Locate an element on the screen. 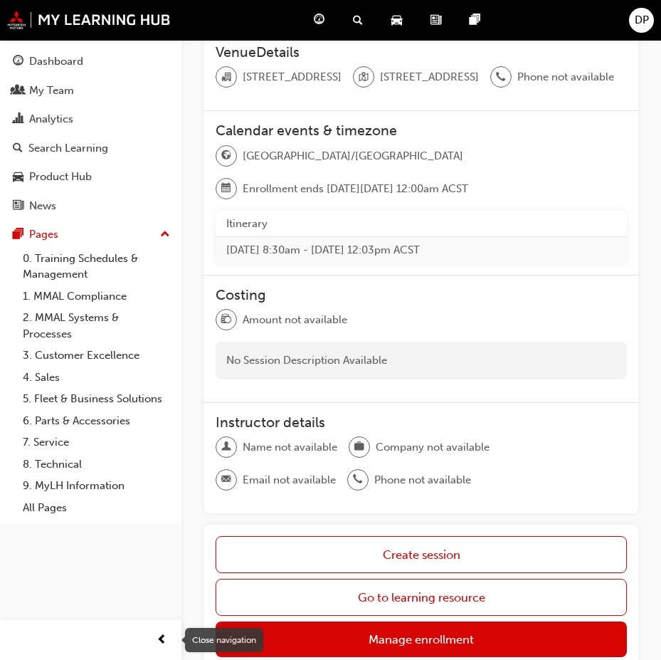 The height and width of the screenshot is (660, 661). a: Manage enrollment is located at coordinates (421, 639).